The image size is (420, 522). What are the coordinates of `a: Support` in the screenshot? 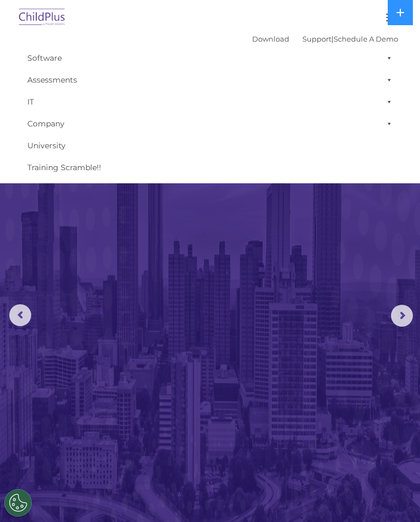 It's located at (317, 39).